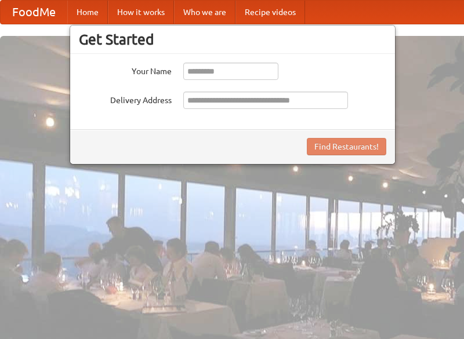  What do you see at coordinates (125, 70) in the screenshot?
I see `label: Your Name` at bounding box center [125, 70].